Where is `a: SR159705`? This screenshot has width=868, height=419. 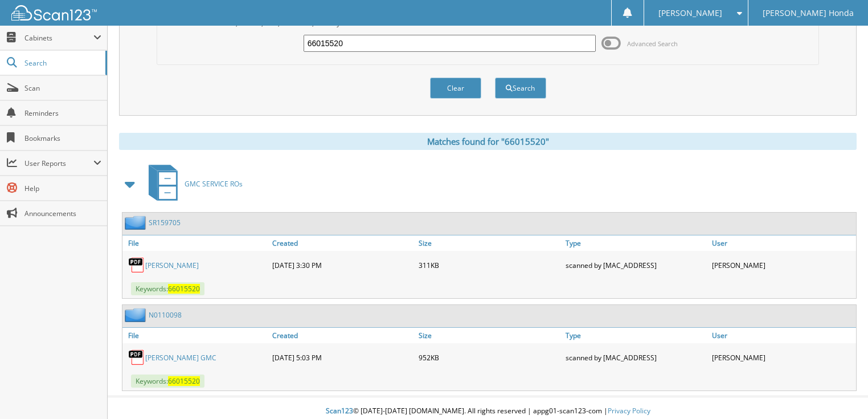 a: SR159705 is located at coordinates (165, 222).